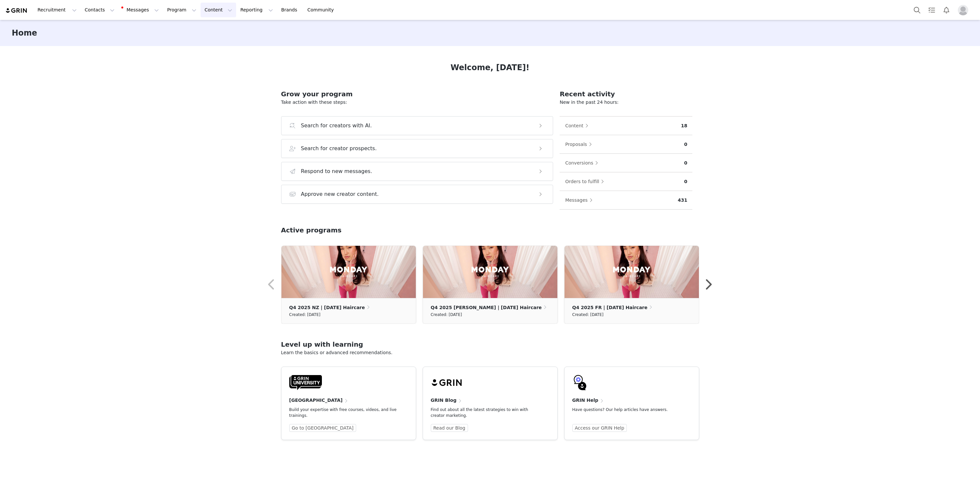 The image size is (980, 488). I want to click on img: grin-logo-black.svg, so click(447, 383).